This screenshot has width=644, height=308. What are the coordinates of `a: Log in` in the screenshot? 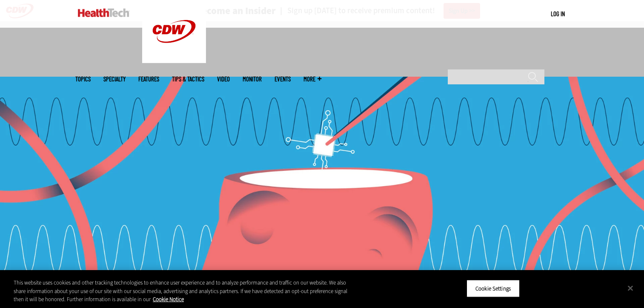 It's located at (558, 14).